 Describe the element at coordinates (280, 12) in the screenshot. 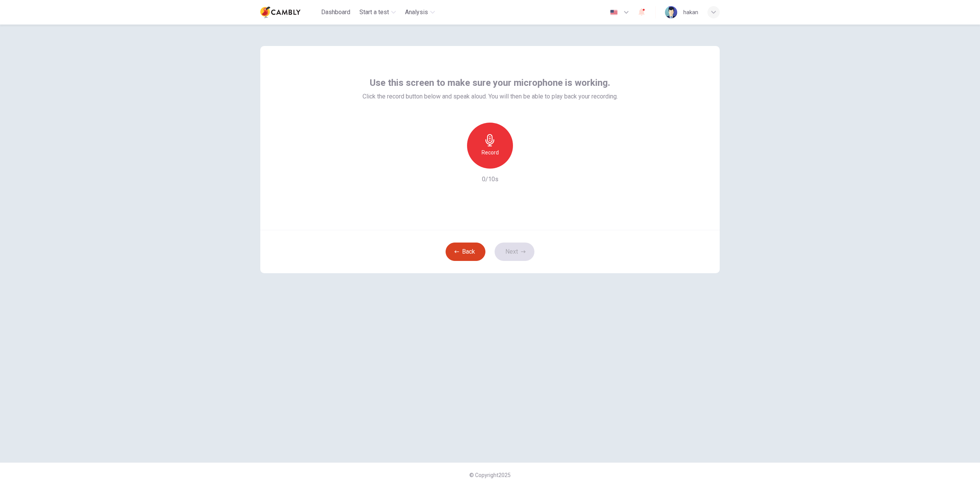

I see `img: Cambly logo` at that location.